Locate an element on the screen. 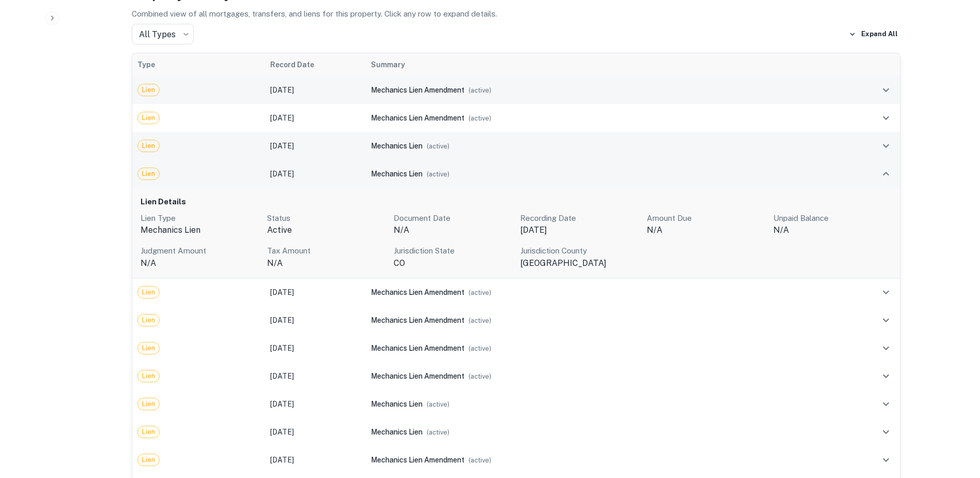 The height and width of the screenshot is (478, 980). p: Recording Date is located at coordinates (580, 219).